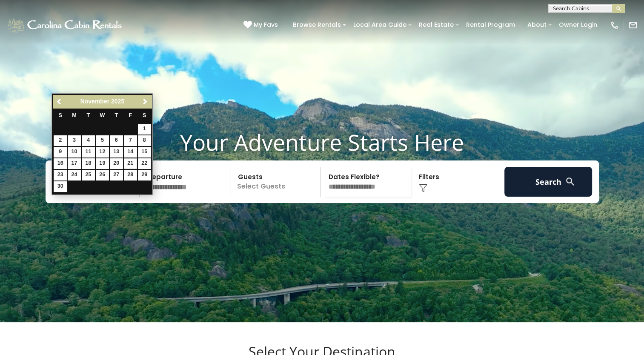 The width and height of the screenshot is (644, 355). What do you see at coordinates (116, 152) in the screenshot?
I see `a: 13` at bounding box center [116, 152].